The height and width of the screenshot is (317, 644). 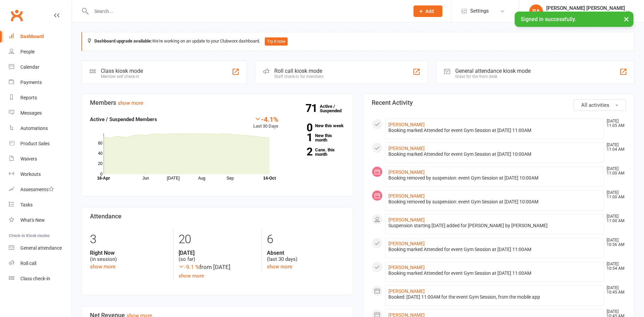 I want to click on a: General attendance kiosk mode, so click(x=40, y=248).